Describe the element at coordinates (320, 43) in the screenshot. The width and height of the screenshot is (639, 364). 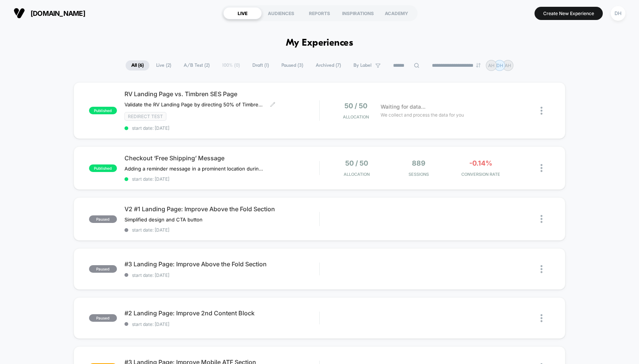
I see `h1: My Experiences` at that location.